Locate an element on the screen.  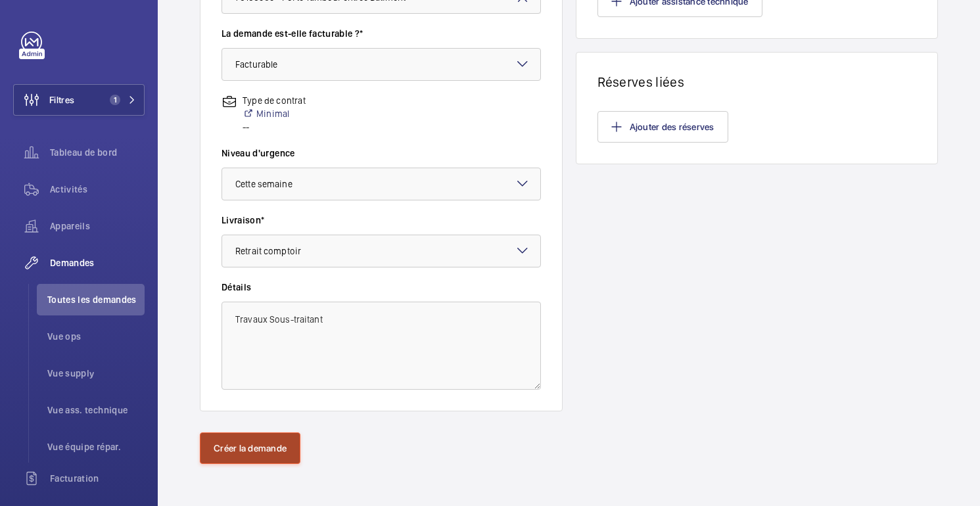
a: Minimal is located at coordinates (274, 114).